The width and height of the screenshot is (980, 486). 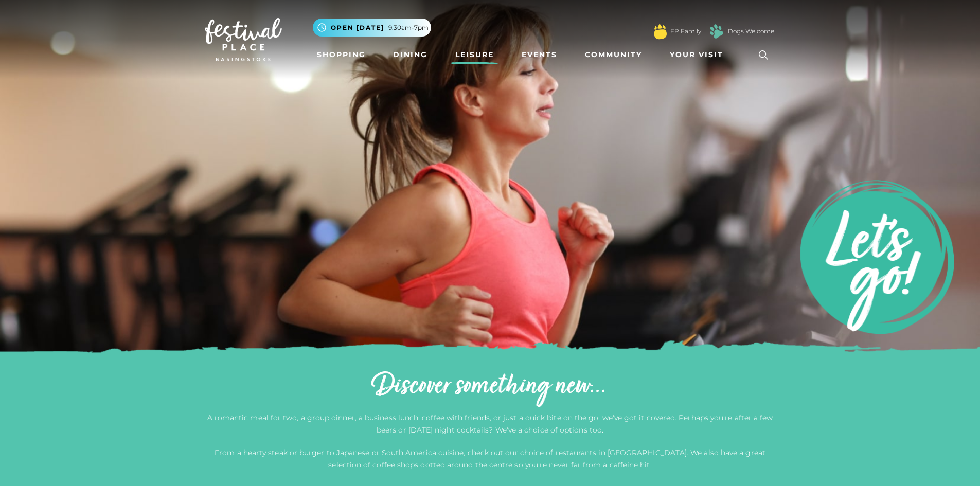 What do you see at coordinates (490, 387) in the screenshot?
I see `h2: Discover something new...` at bounding box center [490, 387].